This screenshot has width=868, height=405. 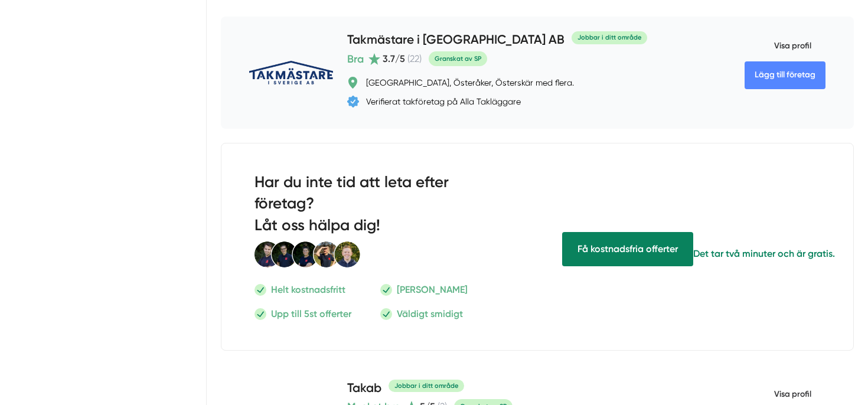 I want to click on p: Väldigt smidigt, so click(x=430, y=314).